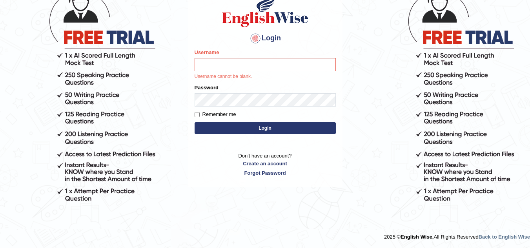  Describe the element at coordinates (457, 235) in the screenshot. I see `div: 2025 © All Rights Reserved` at that location.